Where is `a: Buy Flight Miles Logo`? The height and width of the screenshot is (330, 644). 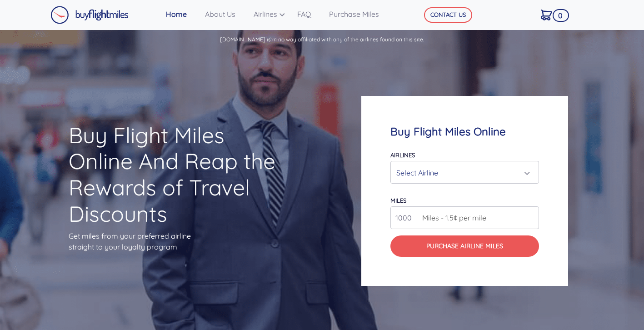
a: Buy Flight Miles Logo is located at coordinates (90, 15).